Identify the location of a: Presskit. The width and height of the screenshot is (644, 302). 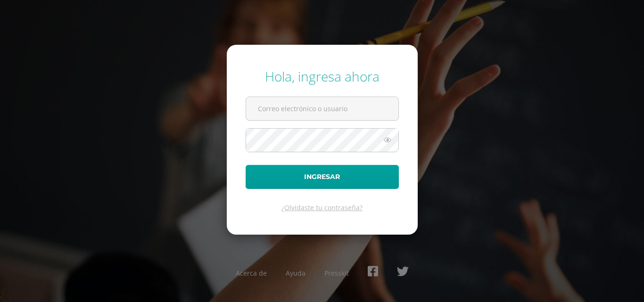
(337, 273).